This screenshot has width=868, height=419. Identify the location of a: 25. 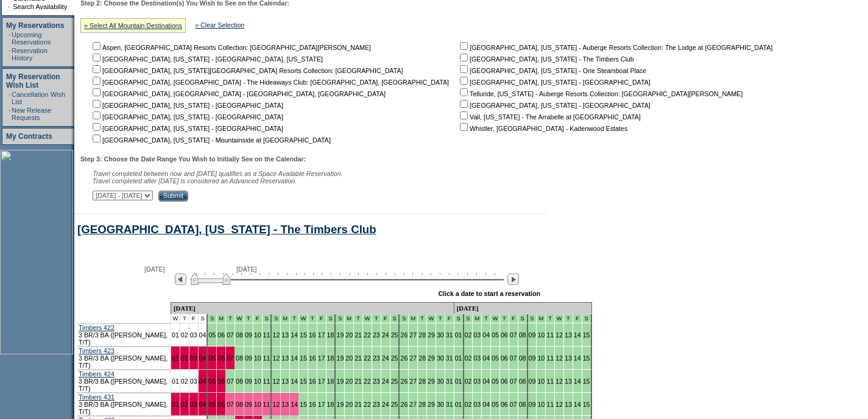
(394, 334).